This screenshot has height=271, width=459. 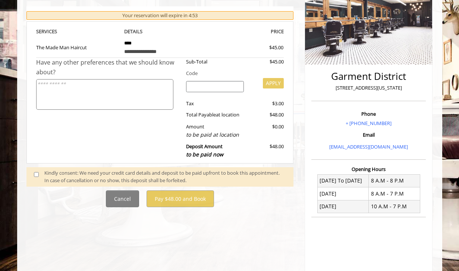 I want to click on span: S, so click(x=56, y=31).